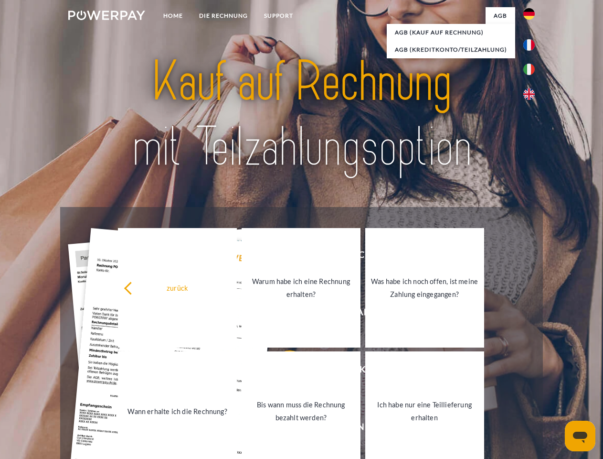 This screenshot has height=459, width=603. I want to click on div: Wann erhalte ich die Rechnung?, so click(177, 410).